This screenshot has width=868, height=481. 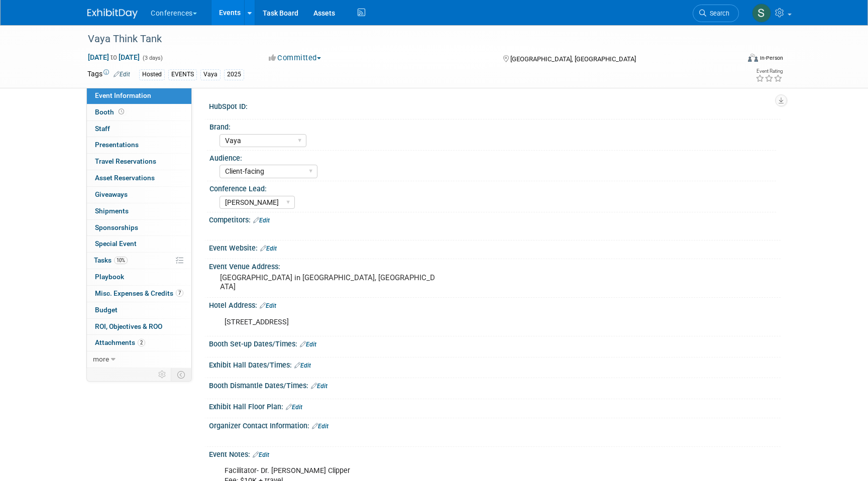 What do you see at coordinates (495, 247) in the screenshot?
I see `div: Event Website:` at bounding box center [495, 247].